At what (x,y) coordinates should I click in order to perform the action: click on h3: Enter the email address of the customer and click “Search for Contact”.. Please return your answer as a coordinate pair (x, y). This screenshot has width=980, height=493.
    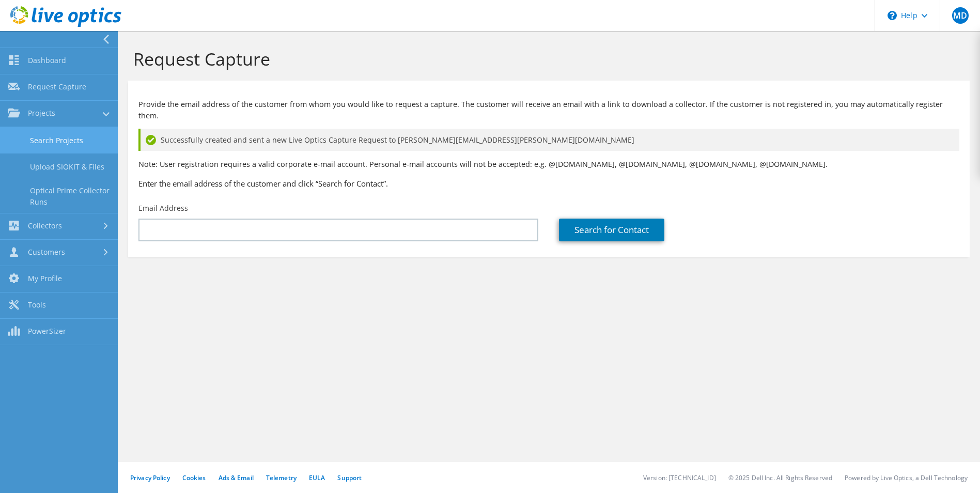
    Looking at the image, I should click on (549, 183).